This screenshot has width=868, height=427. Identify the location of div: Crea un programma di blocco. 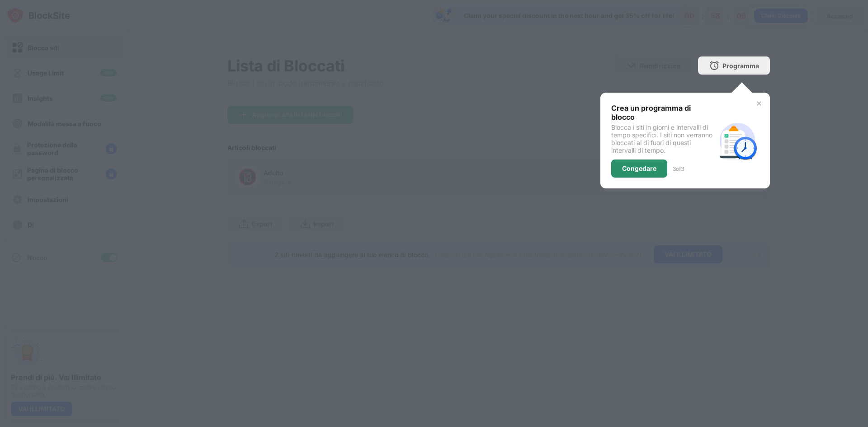
(664, 112).